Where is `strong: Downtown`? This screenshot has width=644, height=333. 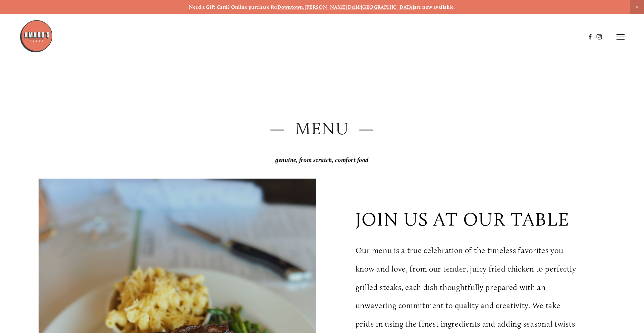
strong: Downtown is located at coordinates (290, 7).